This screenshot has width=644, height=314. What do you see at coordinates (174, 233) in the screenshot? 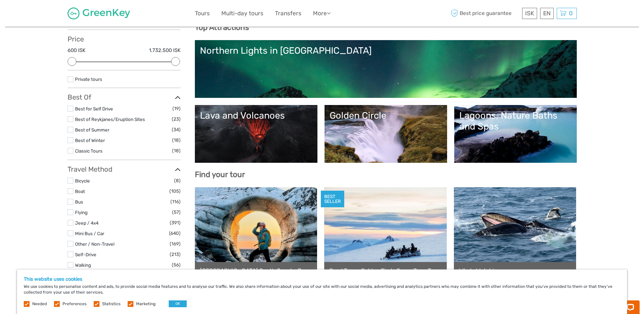
I see `span: (640)` at bounding box center [174, 233].